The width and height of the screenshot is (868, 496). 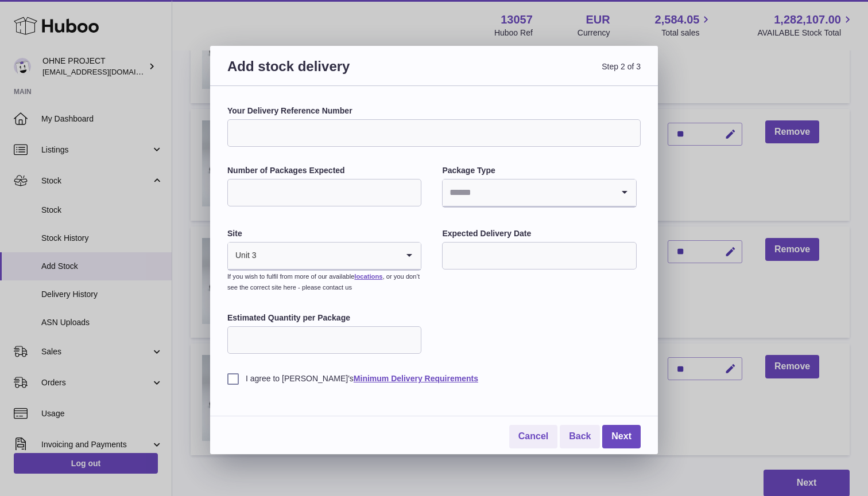 What do you see at coordinates (331, 73) in the screenshot?
I see `h3: Add stock delivery` at bounding box center [331, 73].